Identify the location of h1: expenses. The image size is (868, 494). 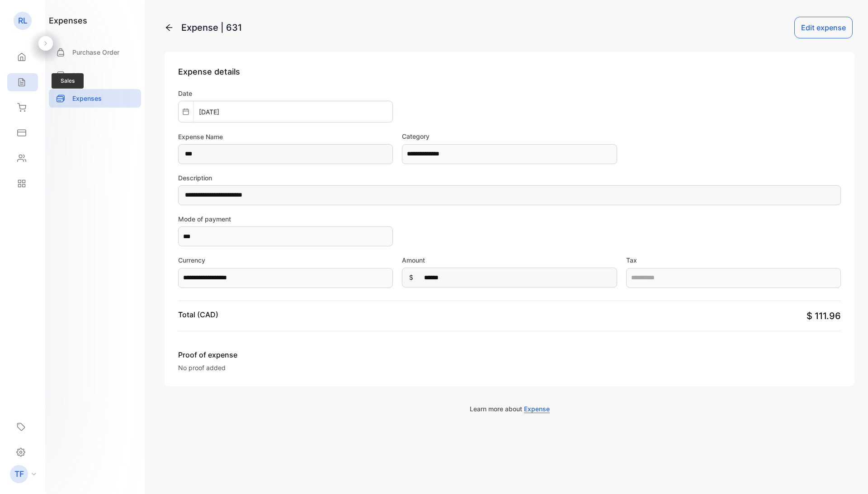
(68, 21).